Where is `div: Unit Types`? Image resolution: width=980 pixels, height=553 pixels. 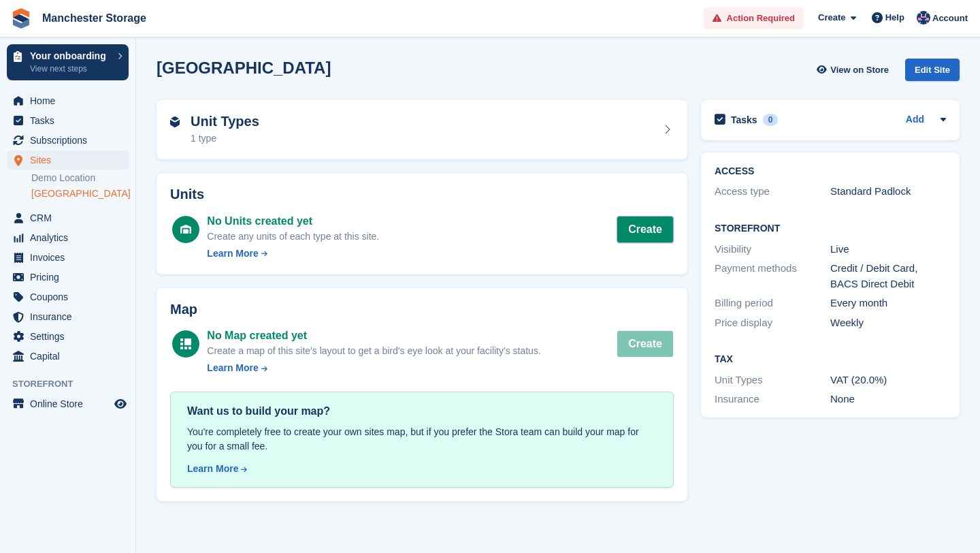 div: Unit Types is located at coordinates (773, 380).